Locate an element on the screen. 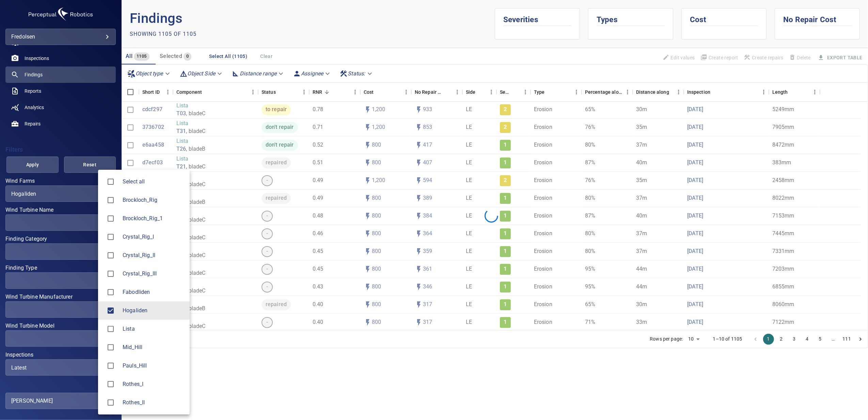  ul: Hogaliden is located at coordinates (143, 292).